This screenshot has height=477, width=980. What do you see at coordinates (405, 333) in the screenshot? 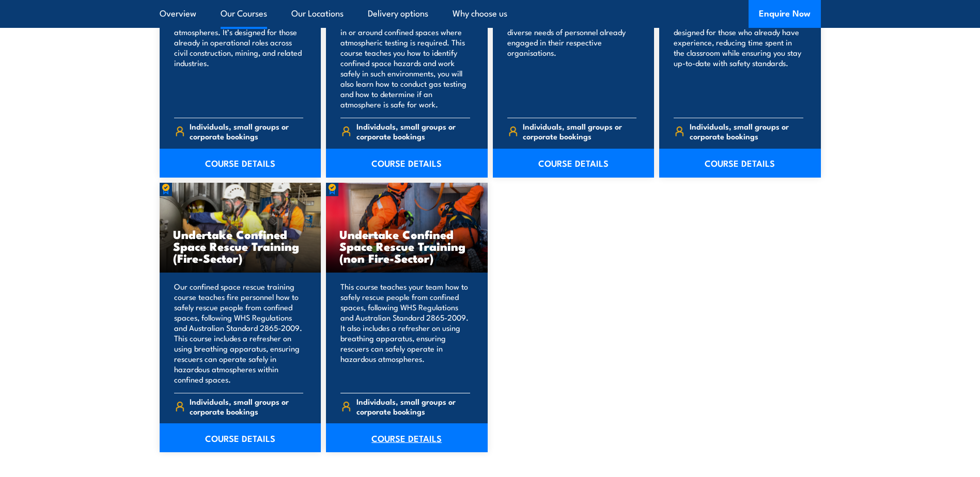
I see `p: This course teaches your team how to safely rescue people from confined spaces, following WHS Reg...` at bounding box center [405, 333].